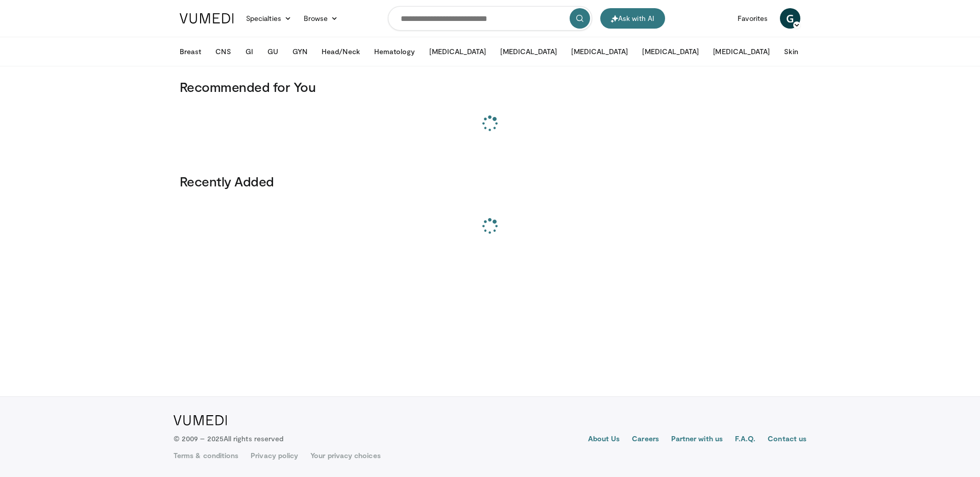 Image resolution: width=980 pixels, height=477 pixels. I want to click on h3: Recently Added, so click(490, 181).